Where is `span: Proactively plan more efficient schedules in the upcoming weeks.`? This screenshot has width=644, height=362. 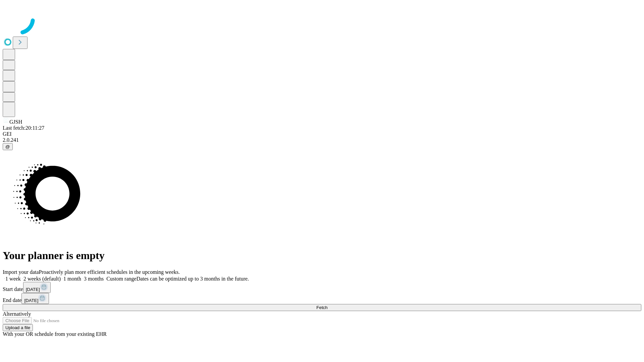
span: Proactively plan more efficient schedules in the upcoming weeks. is located at coordinates (109, 272).